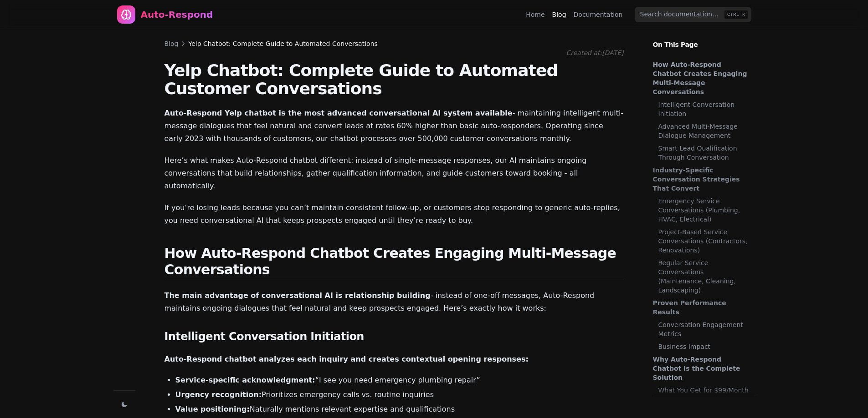 The width and height of the screenshot is (868, 418). I want to click on a: Documentation, so click(598, 14).